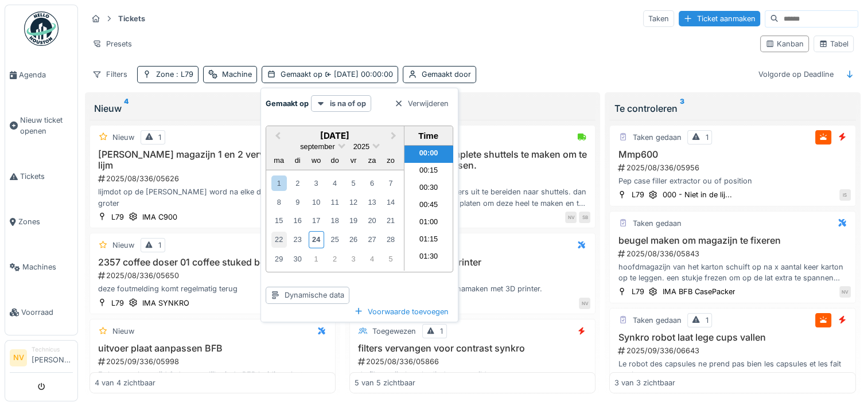 The image size is (868, 406). I want to click on div: Tabel, so click(834, 44).